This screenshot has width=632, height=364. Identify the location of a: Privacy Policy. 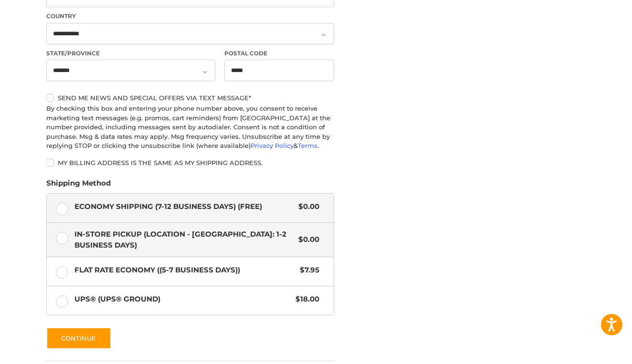
(273, 145).